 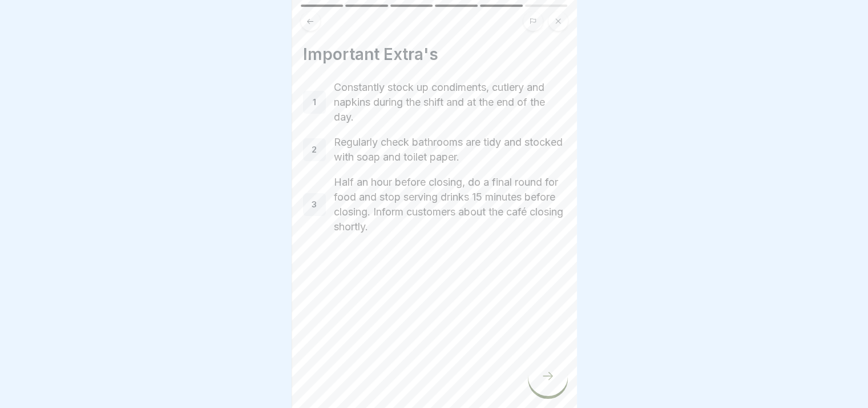 What do you see at coordinates (314, 204) in the screenshot?
I see `p: 3` at bounding box center [314, 204].